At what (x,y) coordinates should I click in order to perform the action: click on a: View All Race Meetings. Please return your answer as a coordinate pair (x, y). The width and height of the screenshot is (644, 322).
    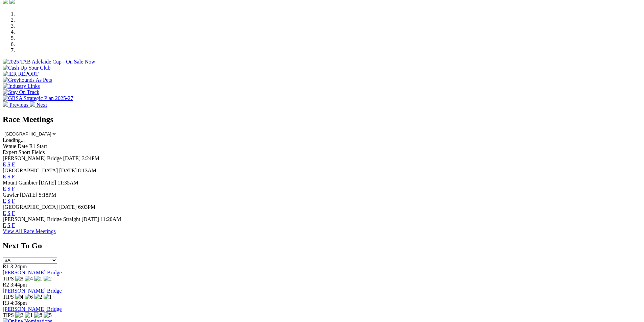
    Looking at the image, I should click on (29, 231).